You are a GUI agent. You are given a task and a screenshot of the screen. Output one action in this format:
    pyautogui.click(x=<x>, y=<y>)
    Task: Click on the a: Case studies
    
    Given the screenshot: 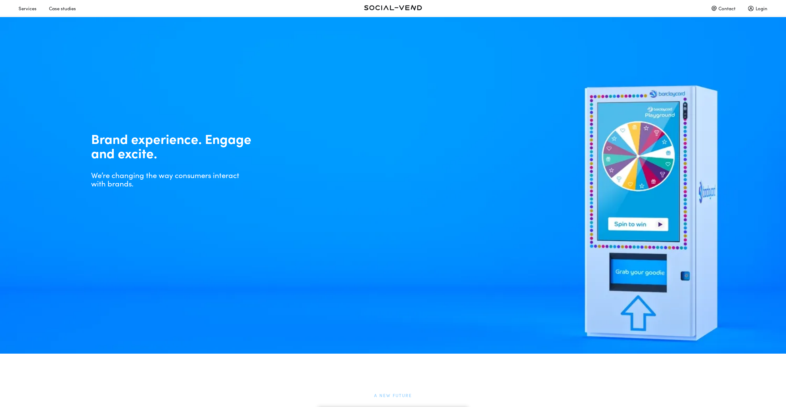 What is the action you would take?
    pyautogui.click(x=69, y=6)
    